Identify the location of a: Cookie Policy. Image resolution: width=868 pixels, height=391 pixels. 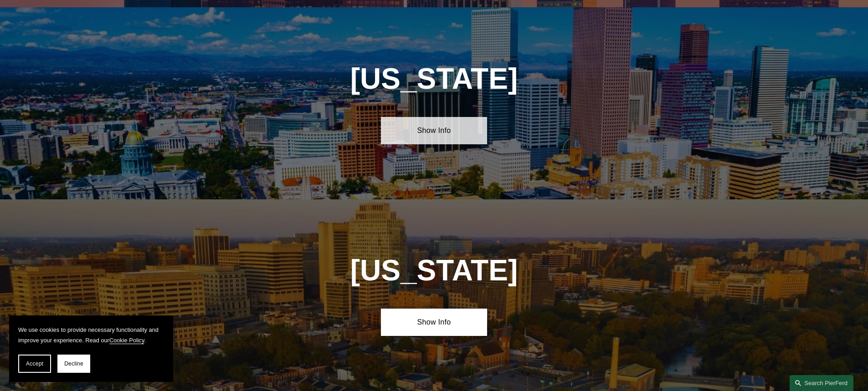
(126, 340).